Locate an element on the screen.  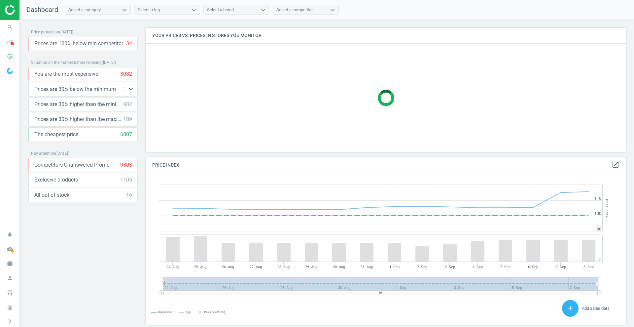
span: Prices are 30% below the minimum is located at coordinates (75, 89).